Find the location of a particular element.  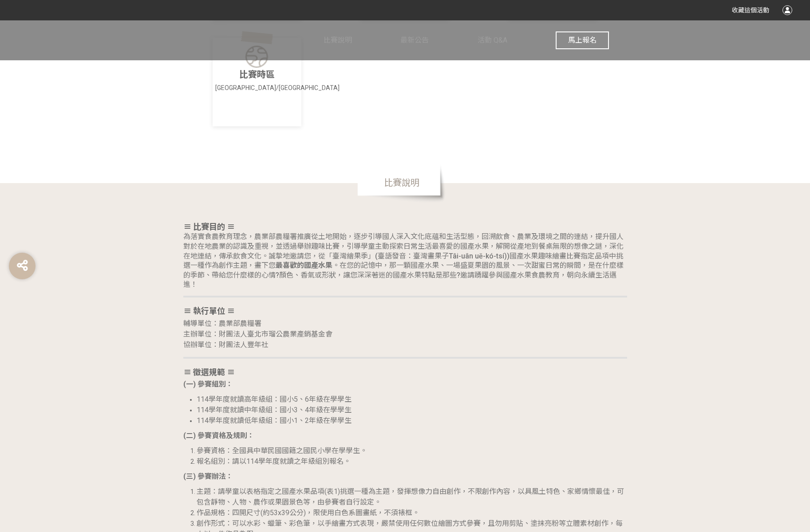

strong: ≡ 徵選規範 ≡ is located at coordinates (209, 372).